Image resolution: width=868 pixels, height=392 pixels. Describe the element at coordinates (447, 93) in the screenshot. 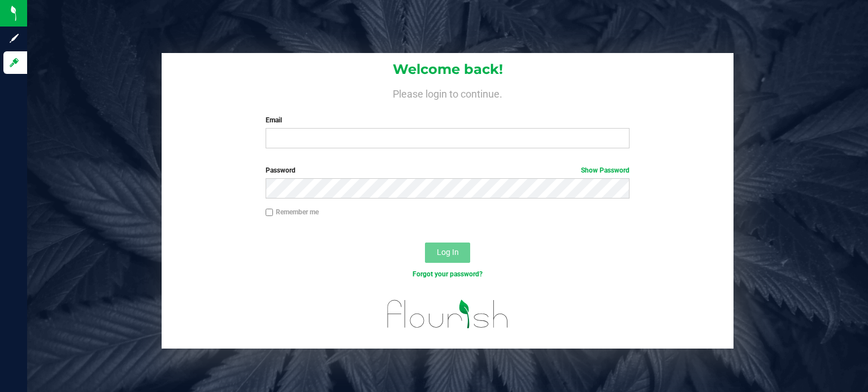

I see `h4: Please login to continue.` at that location.